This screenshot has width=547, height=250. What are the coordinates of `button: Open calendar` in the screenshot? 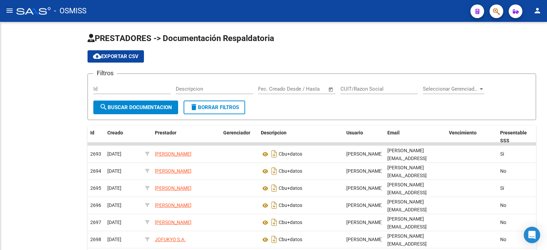 It's located at (331, 89).